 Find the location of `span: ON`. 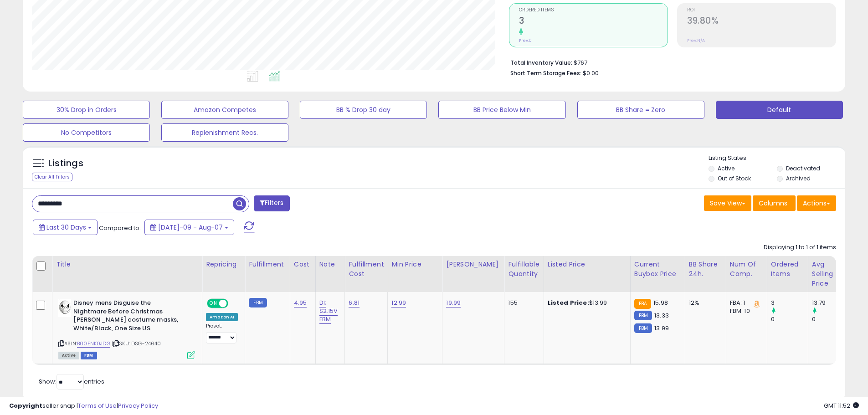

span: ON is located at coordinates (214, 303).